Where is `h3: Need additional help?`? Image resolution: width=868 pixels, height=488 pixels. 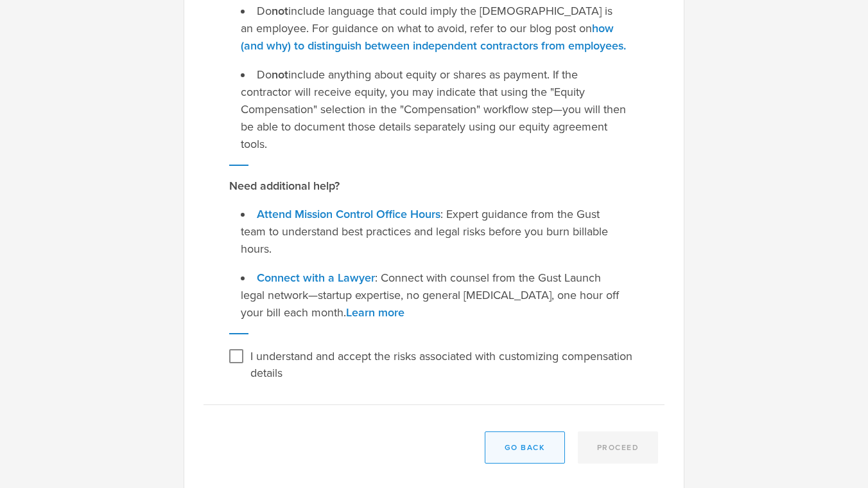
h3: Need additional help? is located at coordinates (434, 186).